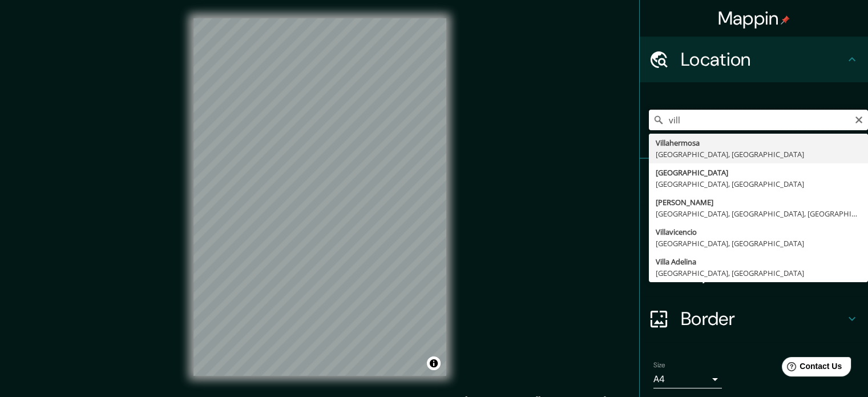 The image size is (868, 397). Describe the element at coordinates (754, 60) in the screenshot. I see `div: Location` at that location.